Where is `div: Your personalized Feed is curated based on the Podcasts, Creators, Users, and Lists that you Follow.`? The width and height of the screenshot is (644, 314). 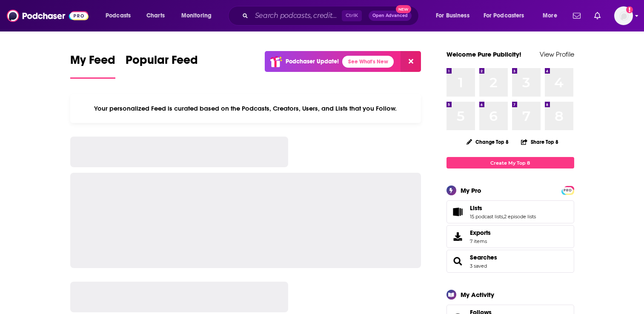 div: Your personalized Feed is curated based on the Podcasts, Creators, Users, and Lists that you Follow. is located at coordinates (246, 108).